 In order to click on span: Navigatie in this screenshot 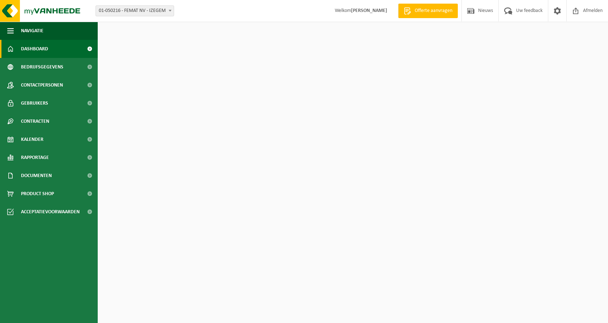, I will do `click(32, 31)`.